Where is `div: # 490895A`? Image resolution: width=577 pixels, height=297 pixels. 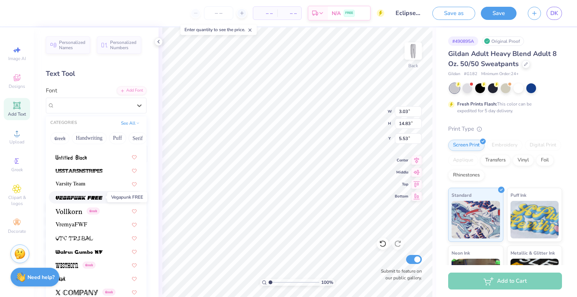 div: # 490895A is located at coordinates (463, 41).